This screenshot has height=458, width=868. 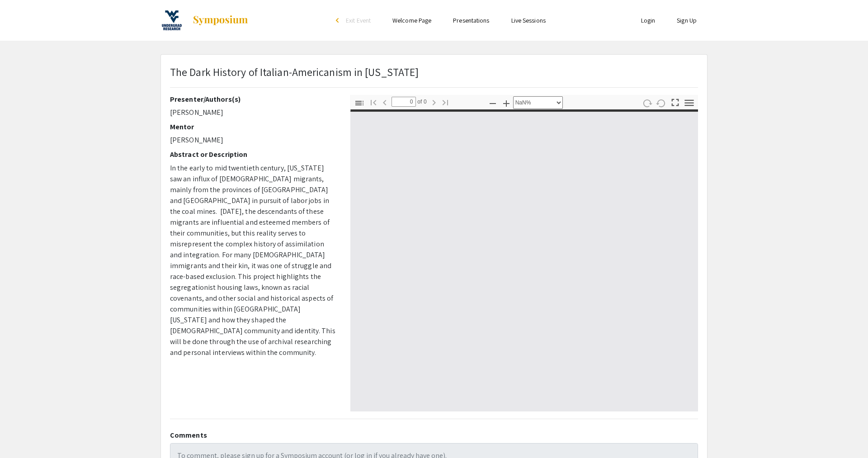 I want to click on span: Exit Event, so click(x=358, y=20).